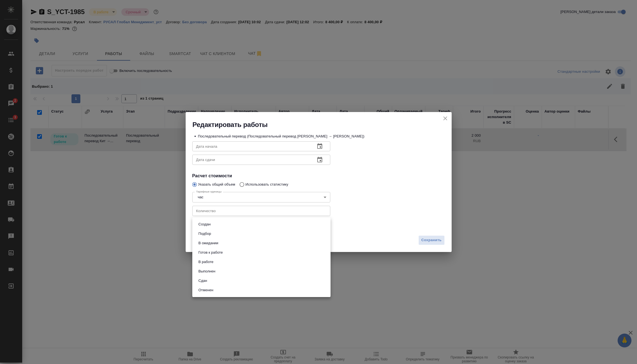  Describe the element at coordinates (202, 281) in the screenshot. I see `button: Сдан` at that location.